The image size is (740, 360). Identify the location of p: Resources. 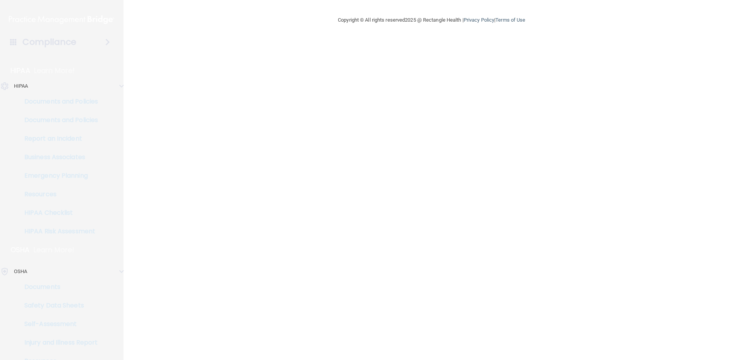
(58, 195).